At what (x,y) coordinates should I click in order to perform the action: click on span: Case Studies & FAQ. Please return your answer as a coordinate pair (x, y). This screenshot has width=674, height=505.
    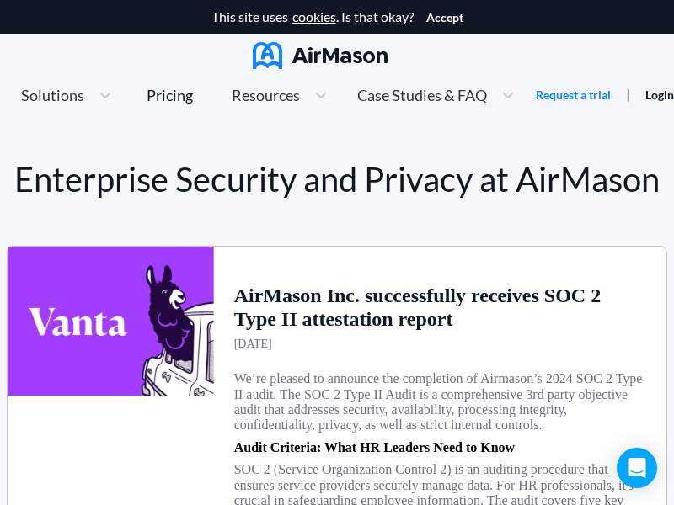
    Looking at the image, I should click on (422, 95).